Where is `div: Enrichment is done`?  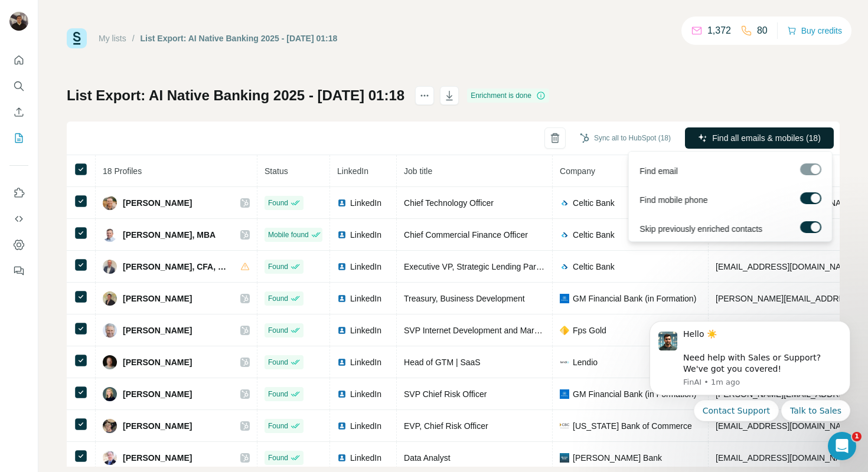 div: Enrichment is done is located at coordinates (508, 96).